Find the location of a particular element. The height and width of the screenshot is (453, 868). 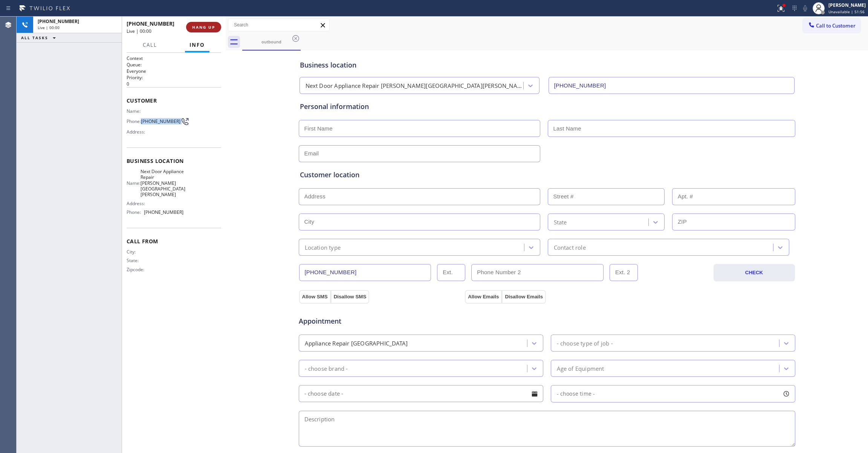

div: Location type is located at coordinates (323, 247).